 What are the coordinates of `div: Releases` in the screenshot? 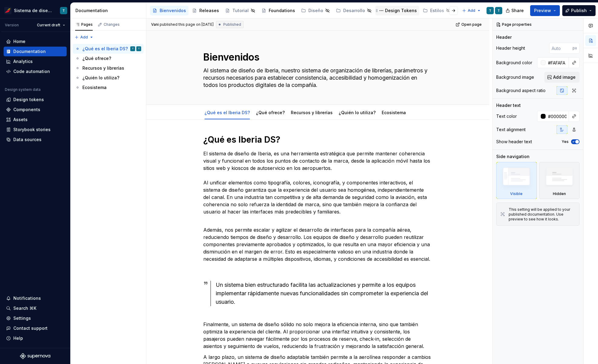 It's located at (209, 10).